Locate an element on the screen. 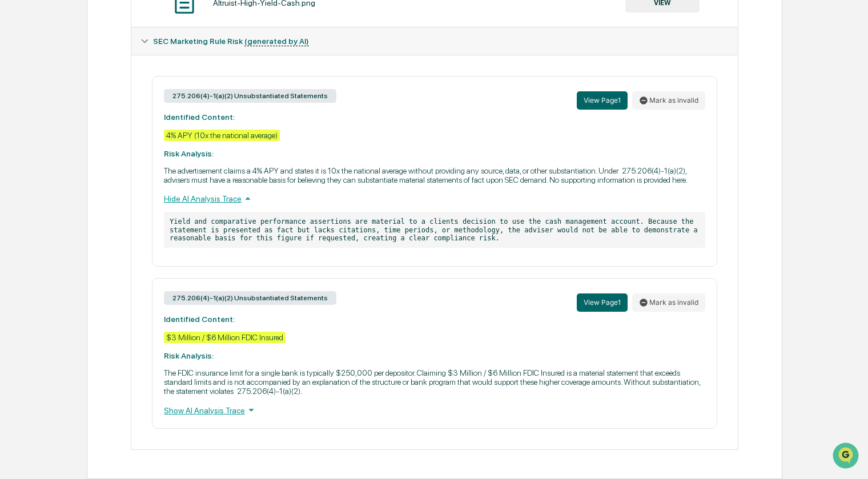 The width and height of the screenshot is (868, 479). p: The FDIC insurance limit for a single bank is typically $250,000 per depositor. Claiming $3 Milli... is located at coordinates (435, 382).